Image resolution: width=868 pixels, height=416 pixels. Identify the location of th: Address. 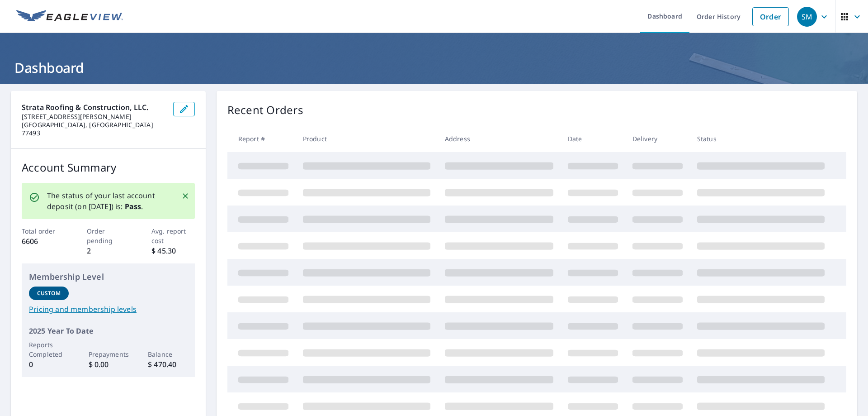
(500, 138).